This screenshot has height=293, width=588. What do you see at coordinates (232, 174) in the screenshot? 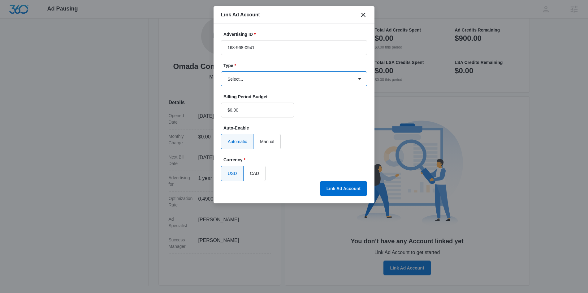
I see `label: USD` at bounding box center [232, 174].